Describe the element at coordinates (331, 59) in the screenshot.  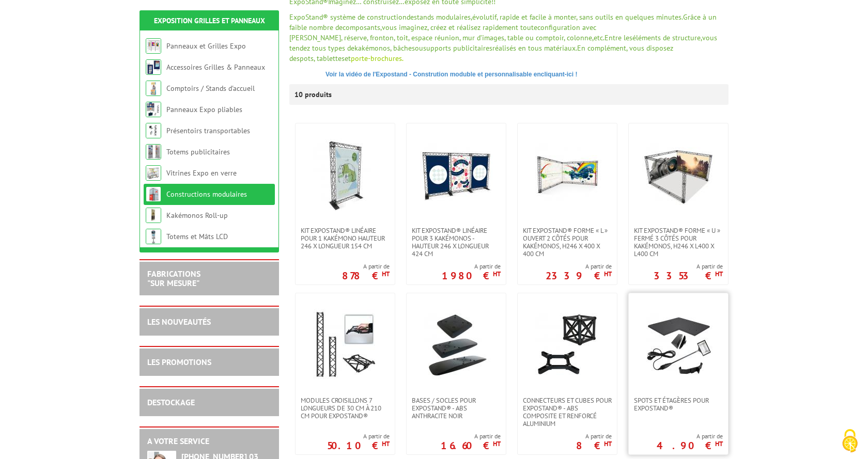
I see `a: tablettes` at that location.